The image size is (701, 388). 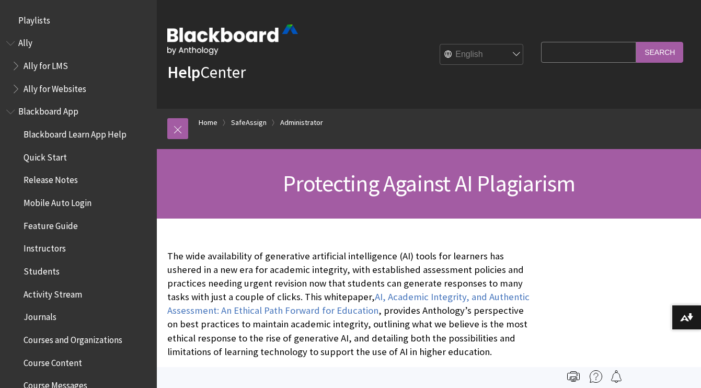 I want to click on a: HelpCenter, so click(x=207, y=72).